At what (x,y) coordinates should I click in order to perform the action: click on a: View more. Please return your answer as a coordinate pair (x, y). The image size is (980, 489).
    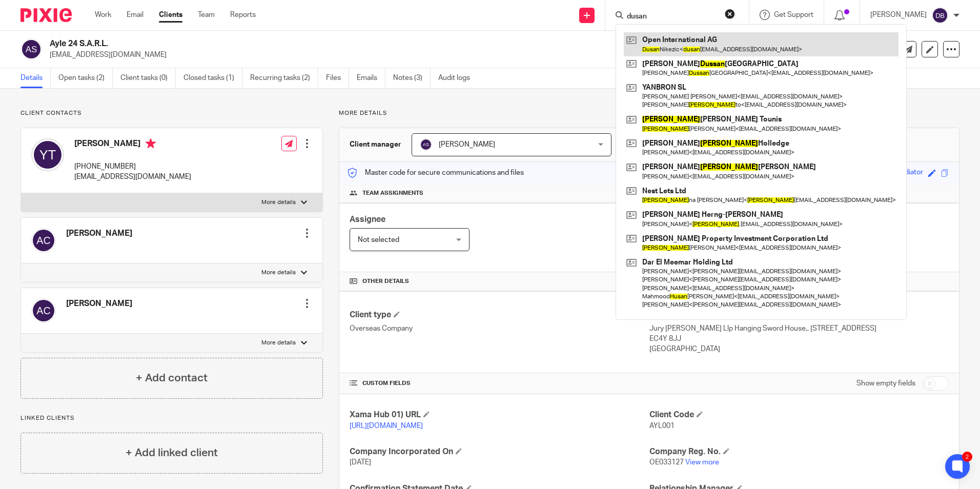
    Looking at the image, I should click on (702, 462).